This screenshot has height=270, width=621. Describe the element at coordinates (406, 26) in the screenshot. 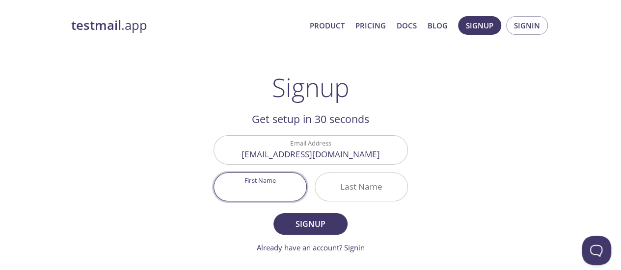

I see `a: Docs` at that location.